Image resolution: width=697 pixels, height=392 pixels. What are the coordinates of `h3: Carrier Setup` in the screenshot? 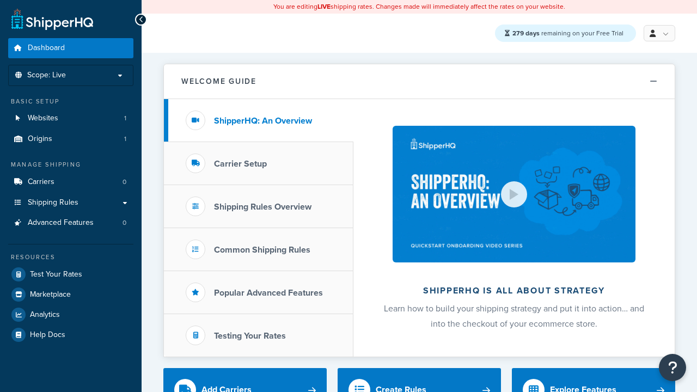 It's located at (240, 164).